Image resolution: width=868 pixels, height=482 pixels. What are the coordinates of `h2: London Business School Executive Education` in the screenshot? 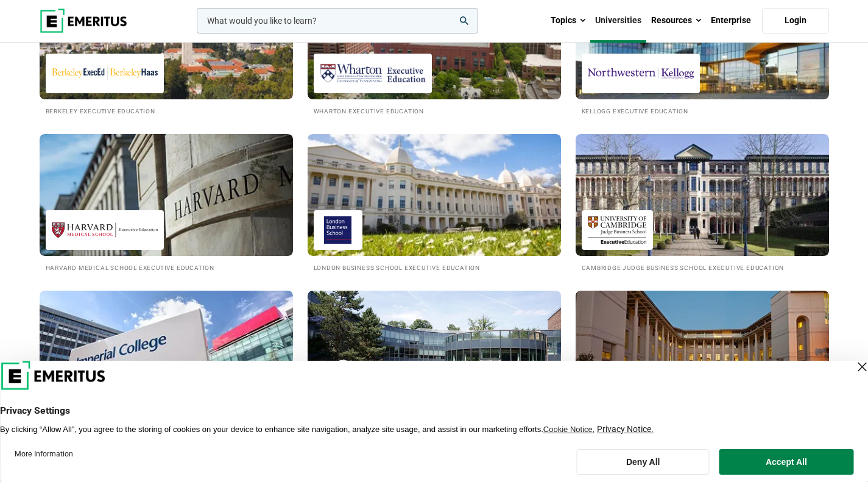 It's located at (434, 267).